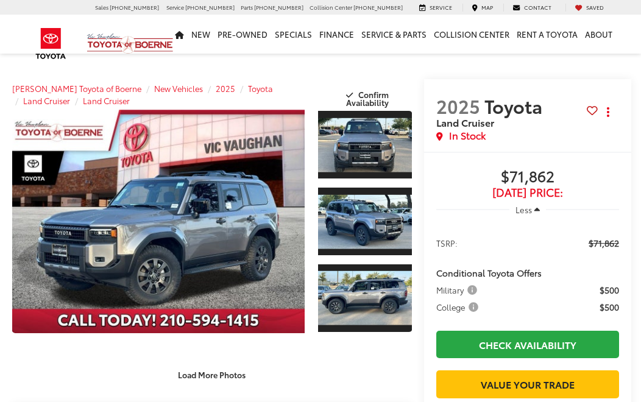 This screenshot has height=402, width=641. Describe the element at coordinates (367, 98) in the screenshot. I see `span: Confirm Availability` at that location.